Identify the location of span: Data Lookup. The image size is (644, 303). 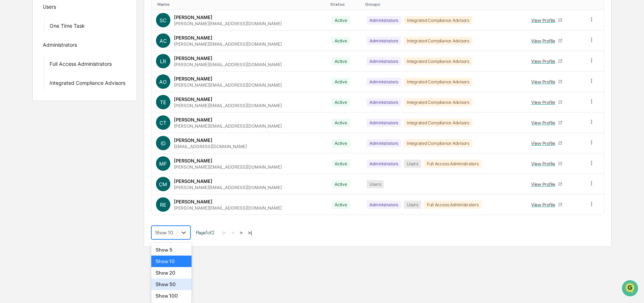
(30, 108).